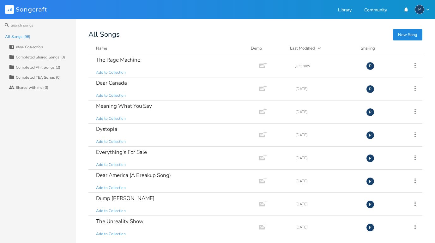 This screenshot has width=435, height=243. I want to click on button: Last Modified, so click(322, 48).